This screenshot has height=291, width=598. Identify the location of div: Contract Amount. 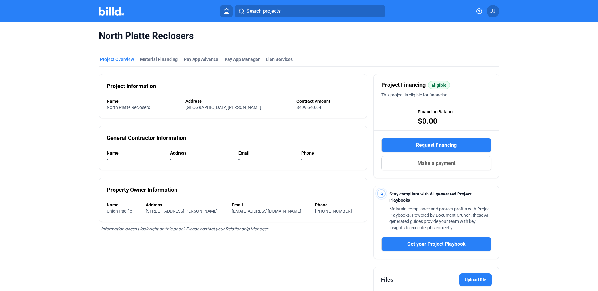
(328, 101).